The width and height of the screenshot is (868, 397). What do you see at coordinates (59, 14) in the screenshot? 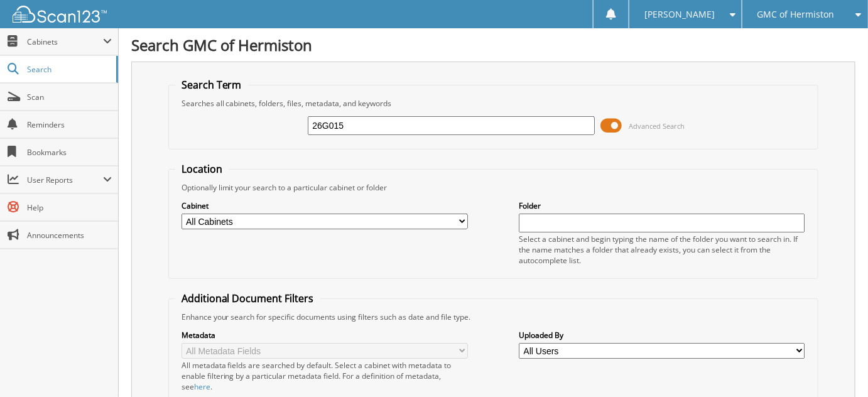
I see `img: scan123-logo-white.svg` at bounding box center [59, 14].